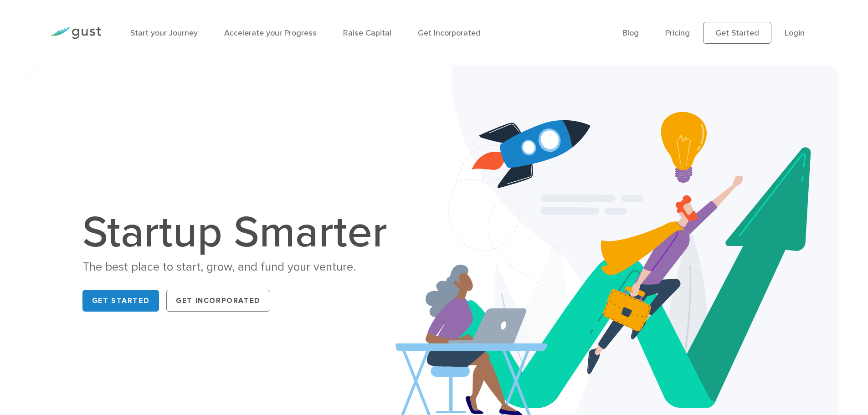 This screenshot has height=415, width=868. I want to click on a: Pricing, so click(677, 33).